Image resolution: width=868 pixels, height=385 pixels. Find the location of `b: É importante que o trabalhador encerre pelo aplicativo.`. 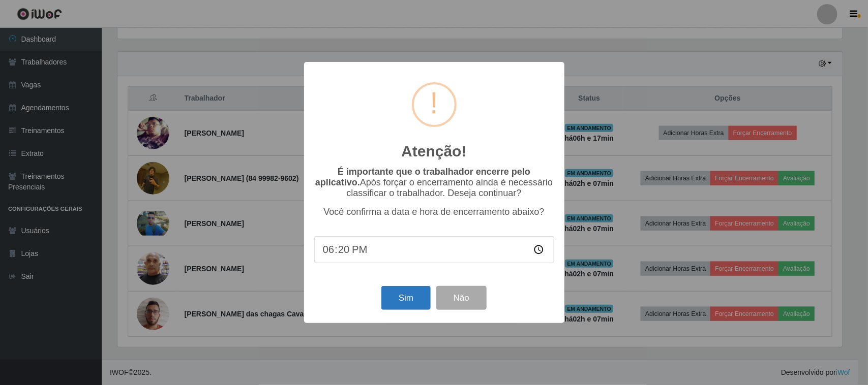

b: É importante que o trabalhador encerre pelo aplicativo. is located at coordinates (422, 177).